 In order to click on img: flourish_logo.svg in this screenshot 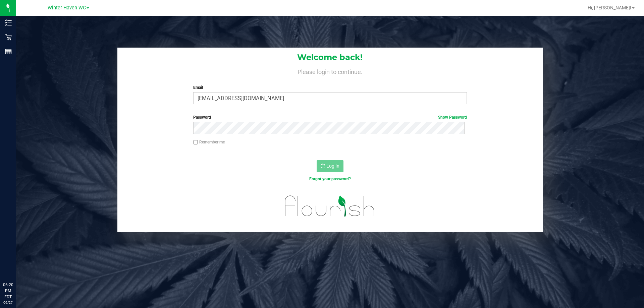, I will do `click(330, 206)`.